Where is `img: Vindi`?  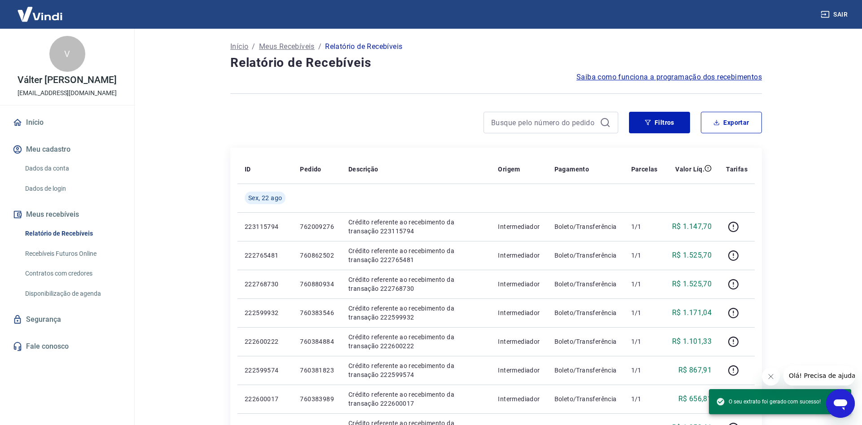
img: Vindi is located at coordinates (40, 14).